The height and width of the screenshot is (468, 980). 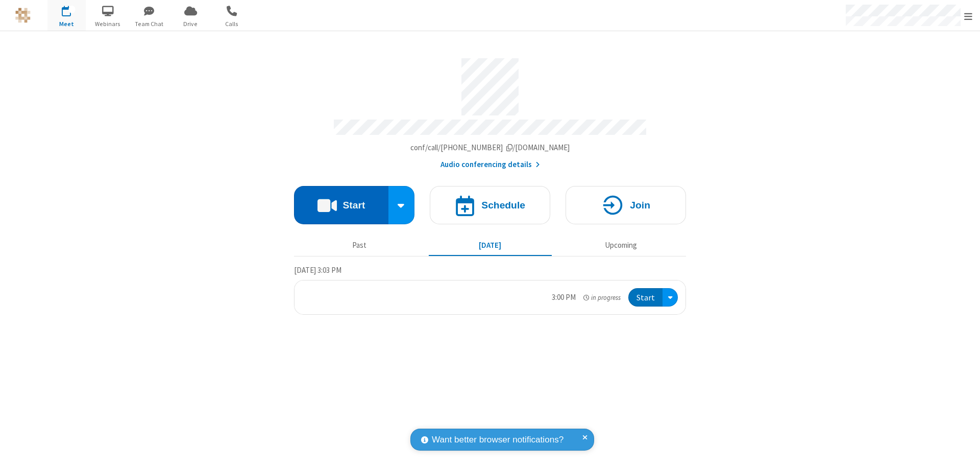 What do you see at coordinates (108, 24) in the screenshot?
I see `span: Webinars` at bounding box center [108, 24].